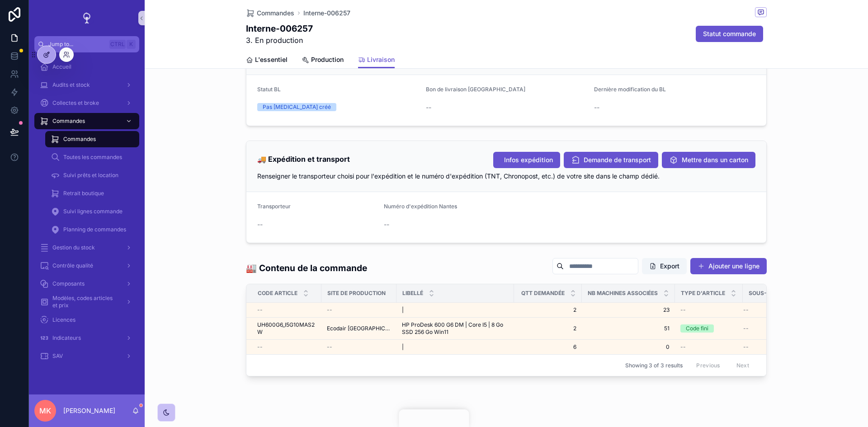 The width and height of the screenshot is (868, 427). Describe the element at coordinates (62, 67) in the screenshot. I see `span: Accueil` at that location.